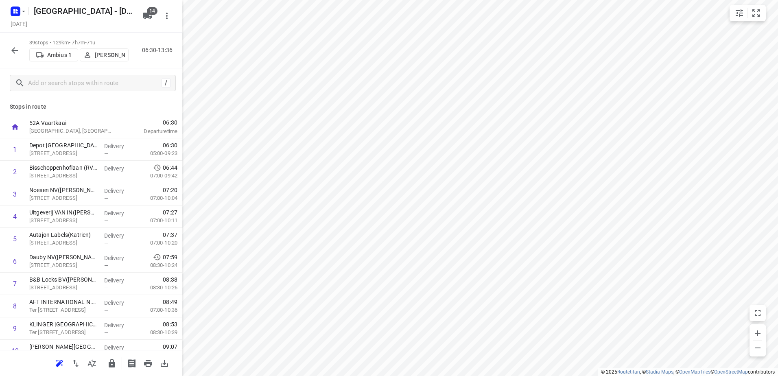 This screenshot has width=778, height=376. Describe the element at coordinates (170, 190) in the screenshot. I see `span: 07:20` at that location.